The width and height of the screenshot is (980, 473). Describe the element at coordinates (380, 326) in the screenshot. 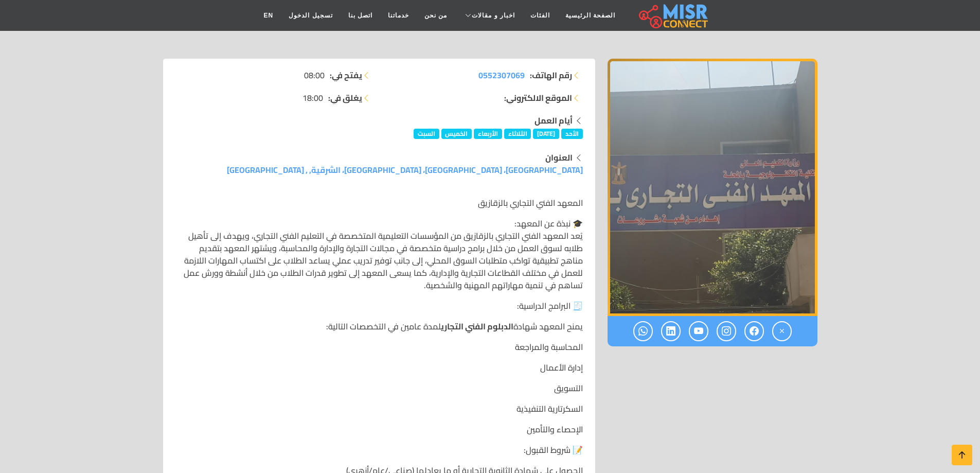

I see `p: يمنح المعهد شهادة لمدة عامين في التخصصات التالية:` at that location.